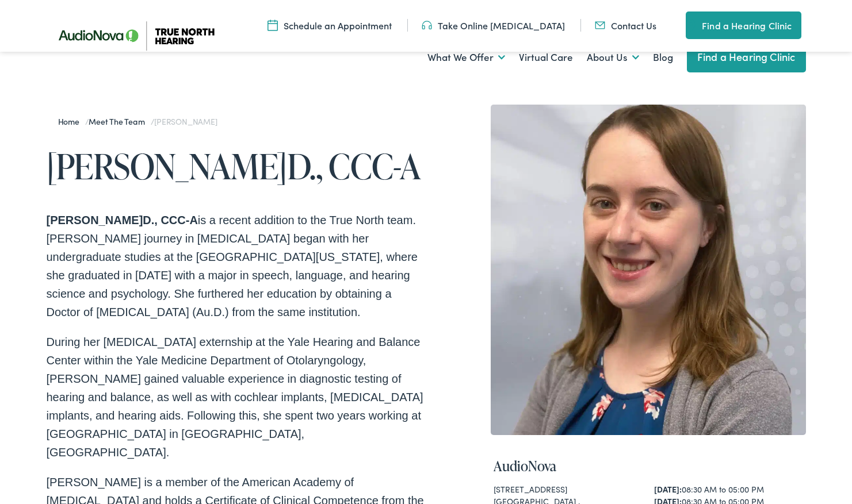  Describe the element at coordinates (625, 26) in the screenshot. I see `a: Contact Us` at that location.